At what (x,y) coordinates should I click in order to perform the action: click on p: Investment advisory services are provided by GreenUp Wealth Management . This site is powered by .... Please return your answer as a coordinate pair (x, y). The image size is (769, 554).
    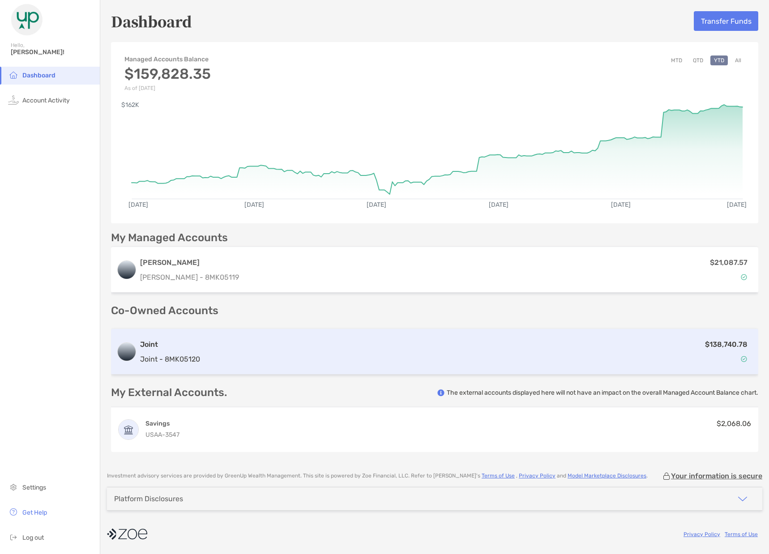
    Looking at the image, I should click on (377, 476).